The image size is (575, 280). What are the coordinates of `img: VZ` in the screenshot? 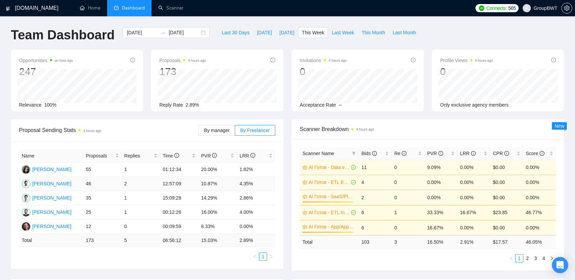 It's located at (26, 227).